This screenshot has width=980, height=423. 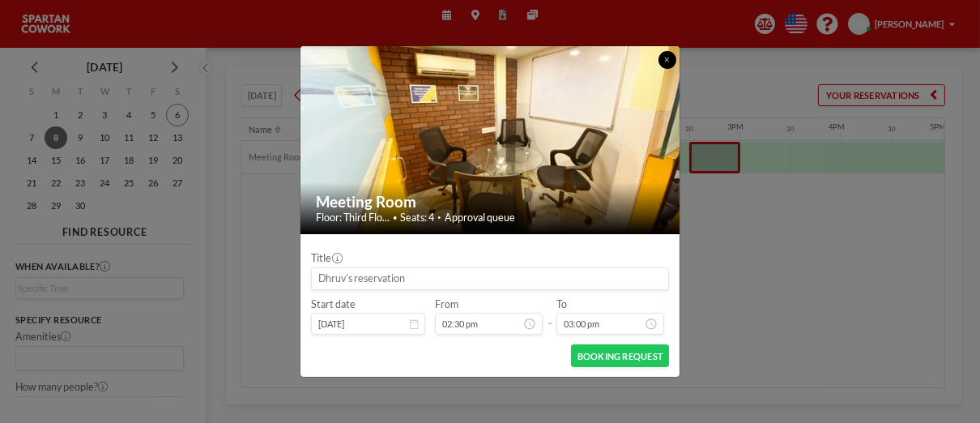 What do you see at coordinates (333, 305) in the screenshot?
I see `label: Start date` at bounding box center [333, 305].